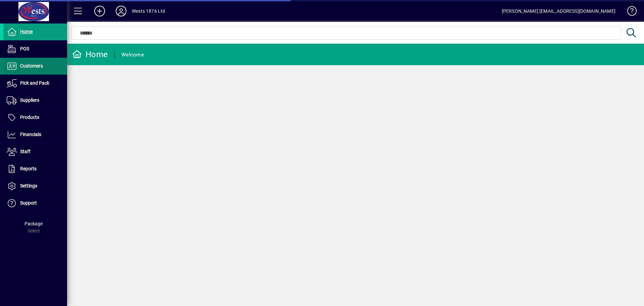 The image size is (644, 306). I want to click on div: Welcome, so click(132, 55).